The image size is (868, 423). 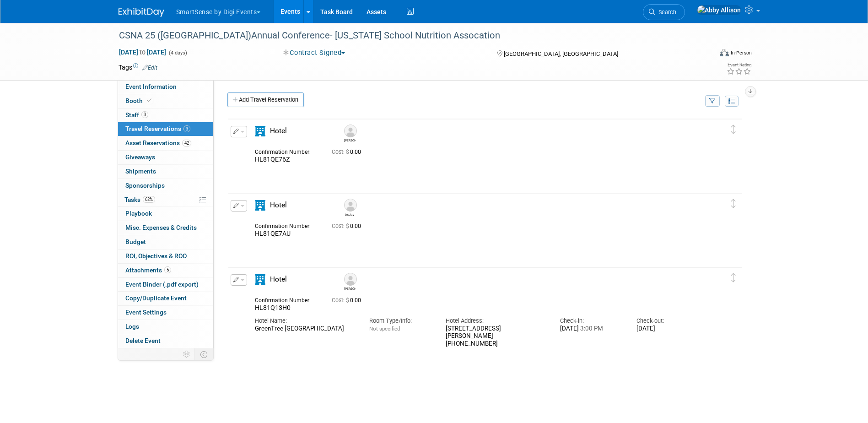 What do you see at coordinates (138, 213) in the screenshot?
I see `span: Playbook` at bounding box center [138, 213].